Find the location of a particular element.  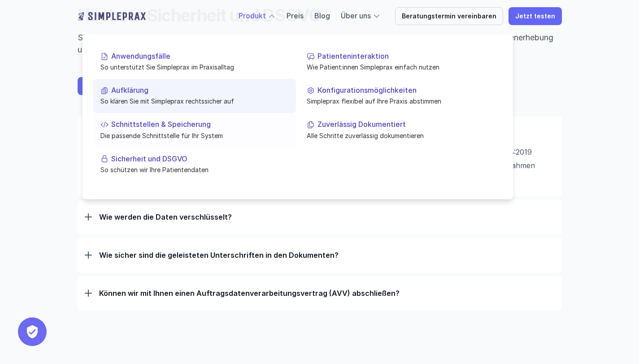

a: Jetzt testen is located at coordinates (535, 16).